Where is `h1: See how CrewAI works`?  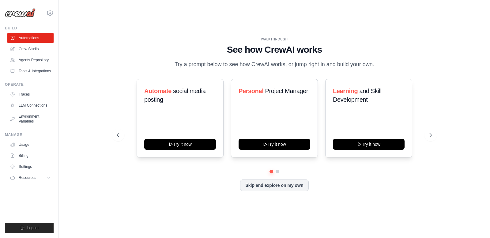
h1: See how CrewAI works is located at coordinates (274, 50).